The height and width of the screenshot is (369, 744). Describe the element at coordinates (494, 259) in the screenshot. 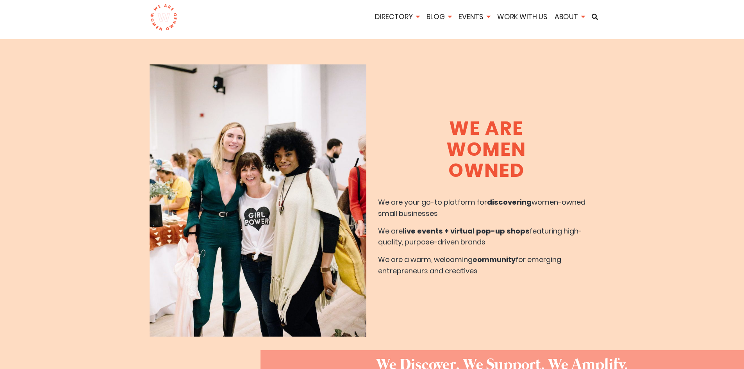

I see `b: community` at that location.